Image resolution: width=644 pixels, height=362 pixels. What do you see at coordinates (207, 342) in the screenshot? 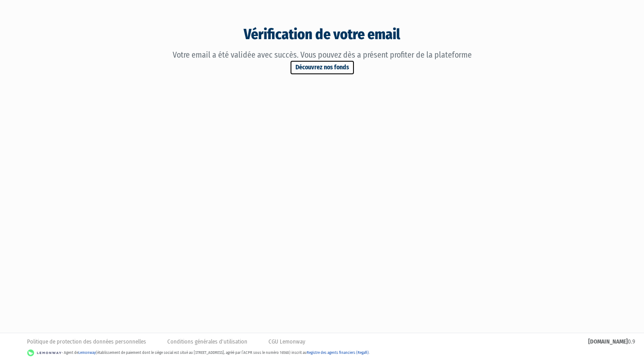
I see `a: Conditions générales d'utilisation` at bounding box center [207, 342].